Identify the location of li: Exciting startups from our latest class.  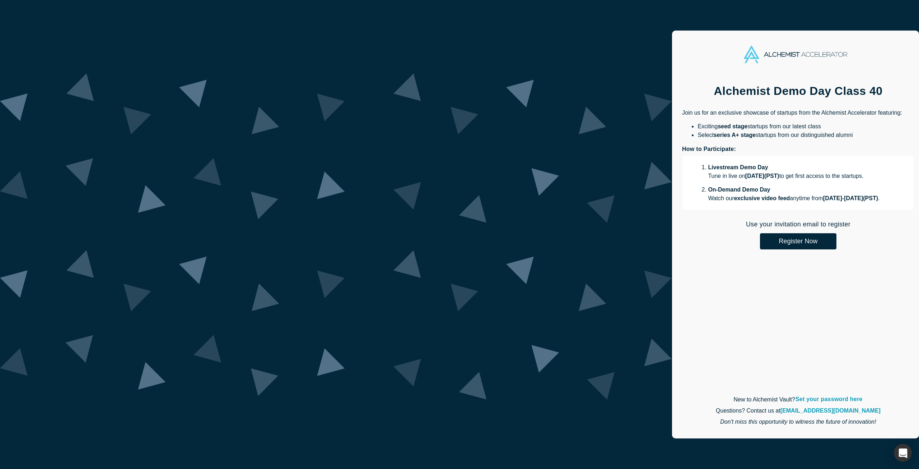
(806, 126).